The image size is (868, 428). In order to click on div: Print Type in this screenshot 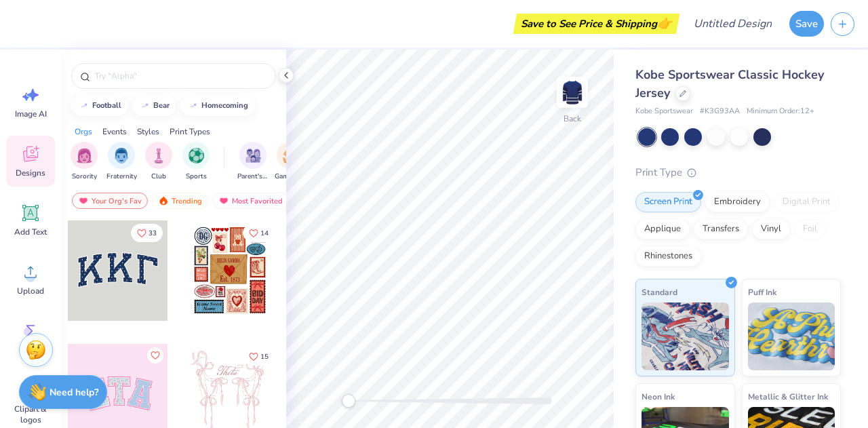, I will do `click(738, 172)`.